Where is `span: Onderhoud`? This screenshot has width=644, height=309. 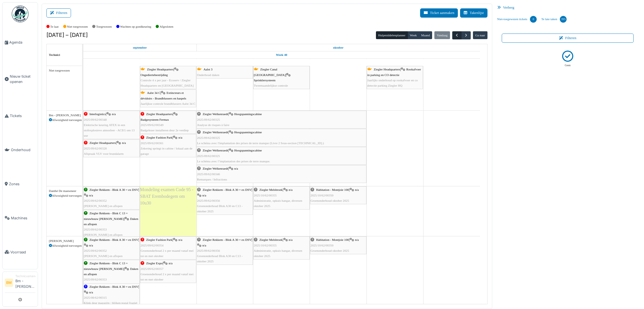 span: Onderhoud is located at coordinates (23, 150).